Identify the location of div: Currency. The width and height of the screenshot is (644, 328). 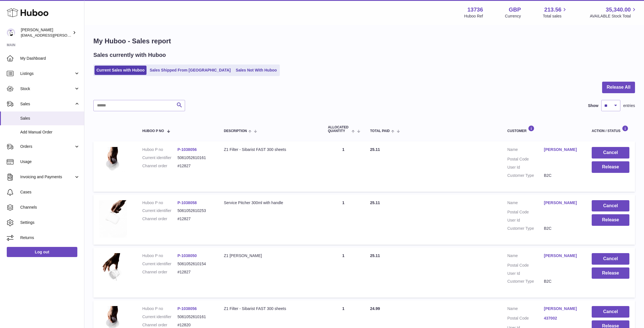
(513, 16).